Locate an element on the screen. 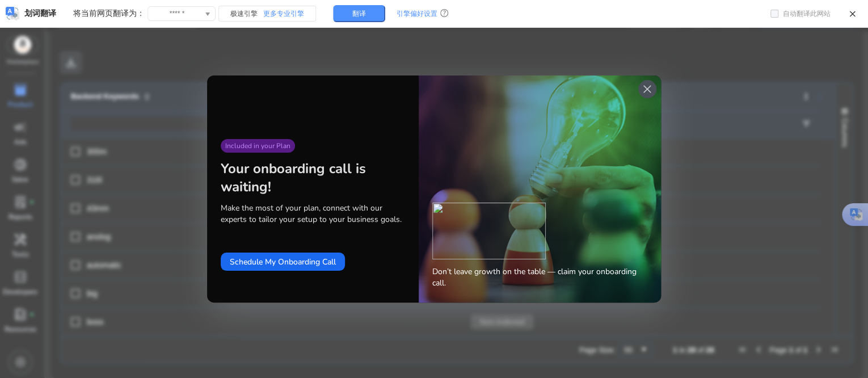 The image size is (868, 378). div: Your onboarding call is waiting! is located at coordinates (312, 177).